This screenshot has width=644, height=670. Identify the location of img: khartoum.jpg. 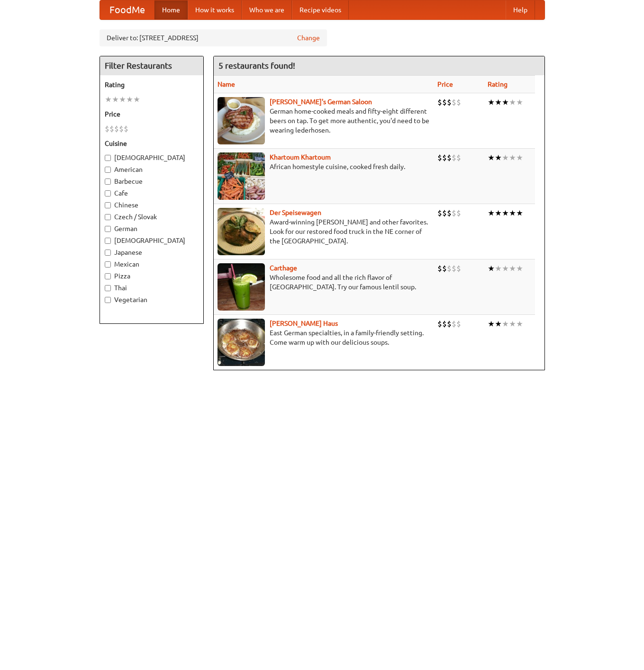
(241, 176).